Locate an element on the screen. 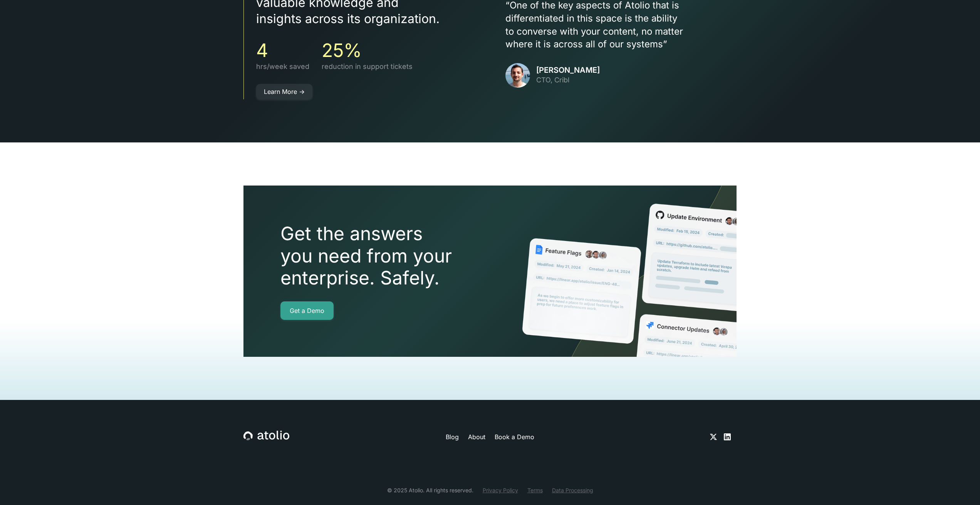 The height and width of the screenshot is (505, 980). a: Blog is located at coordinates (452, 437).